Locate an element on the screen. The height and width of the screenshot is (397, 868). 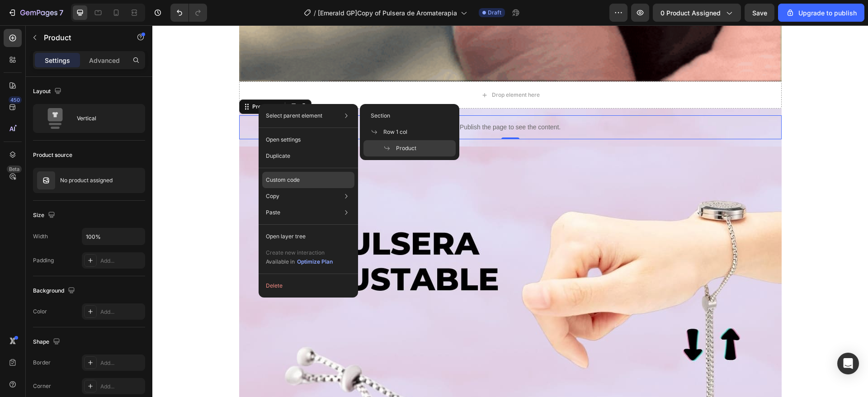
div: 450 is located at coordinates (15, 100).